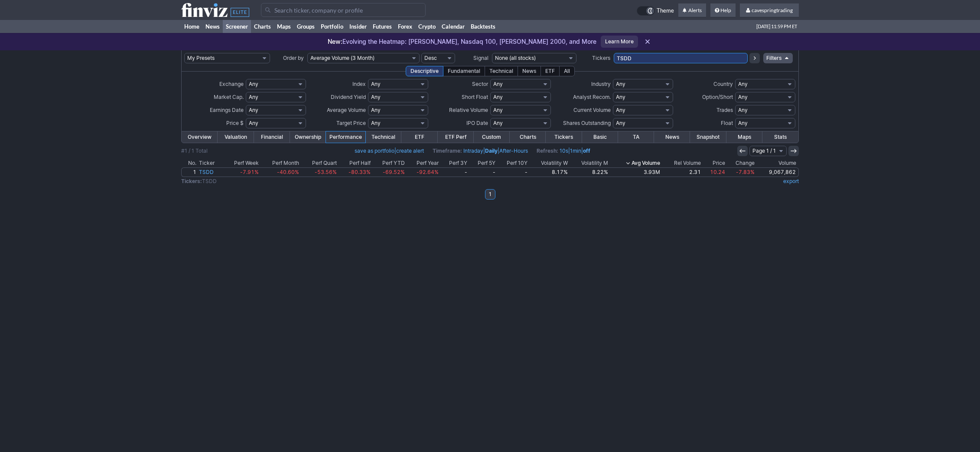 This screenshot has width=980, height=452. What do you see at coordinates (241, 172) in the screenshot?
I see `a: -7.91%` at bounding box center [241, 172].